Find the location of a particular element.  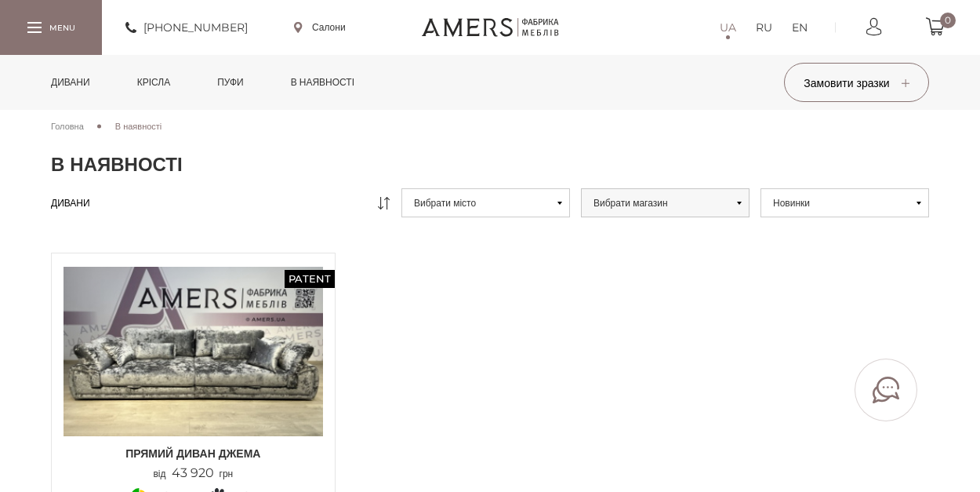

a: Patent Прямий диван ДЖЕМА Прямий диван ДЖЕМА Прямий диван ДЖЕМА від43 920грн is located at coordinates (192, 373).